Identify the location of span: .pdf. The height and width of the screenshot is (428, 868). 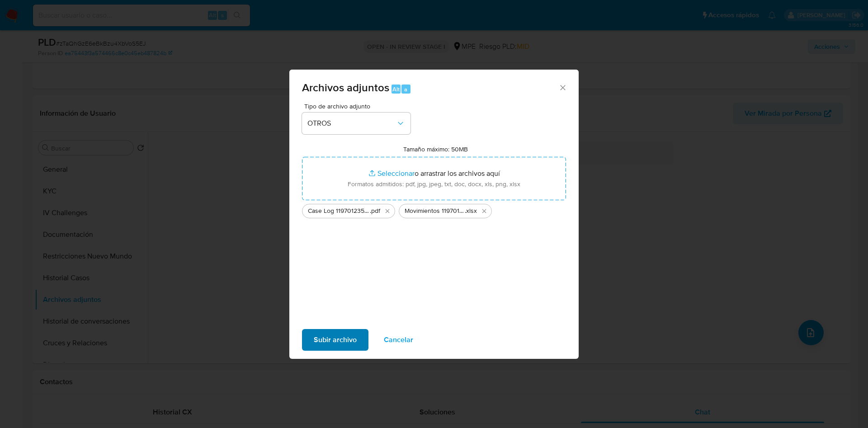
(375, 211).